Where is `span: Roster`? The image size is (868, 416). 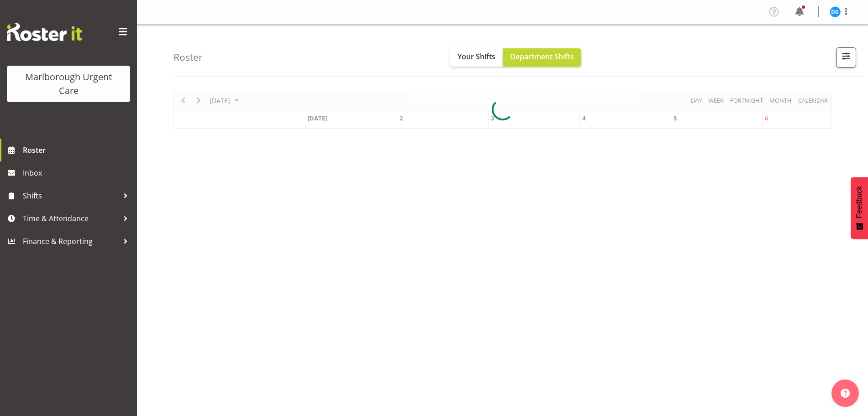
span: Roster is located at coordinates (78, 150).